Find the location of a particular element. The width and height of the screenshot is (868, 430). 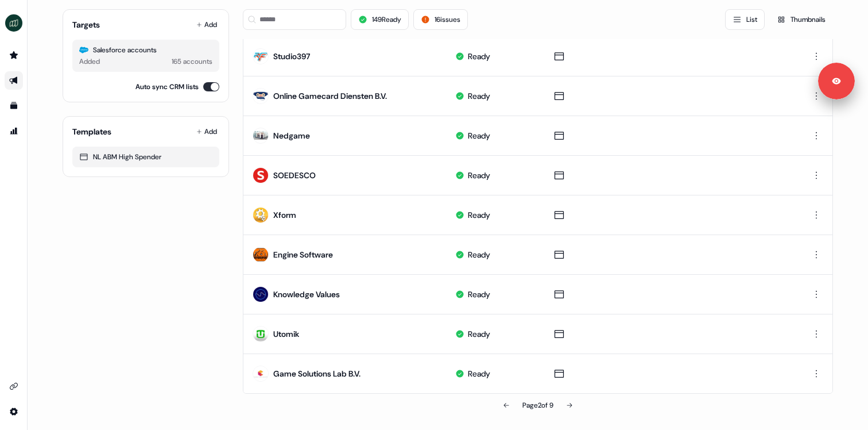

div: Templates is located at coordinates (92, 131).